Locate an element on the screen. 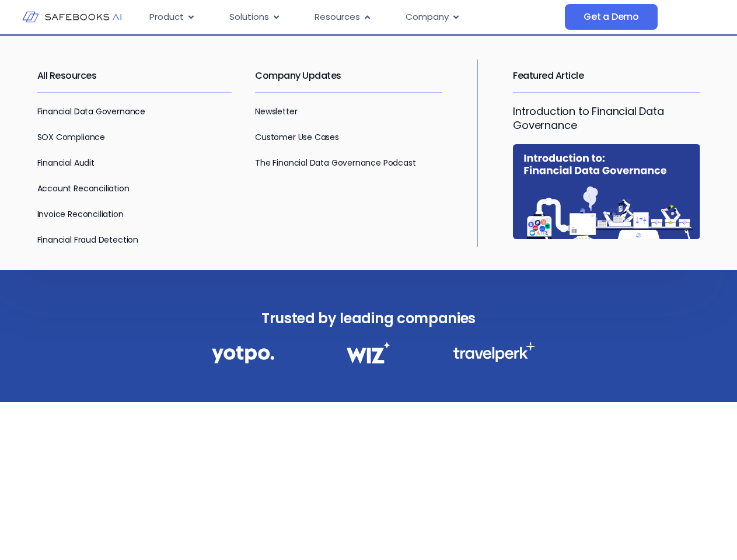  a: All Resources is located at coordinates (67, 75).